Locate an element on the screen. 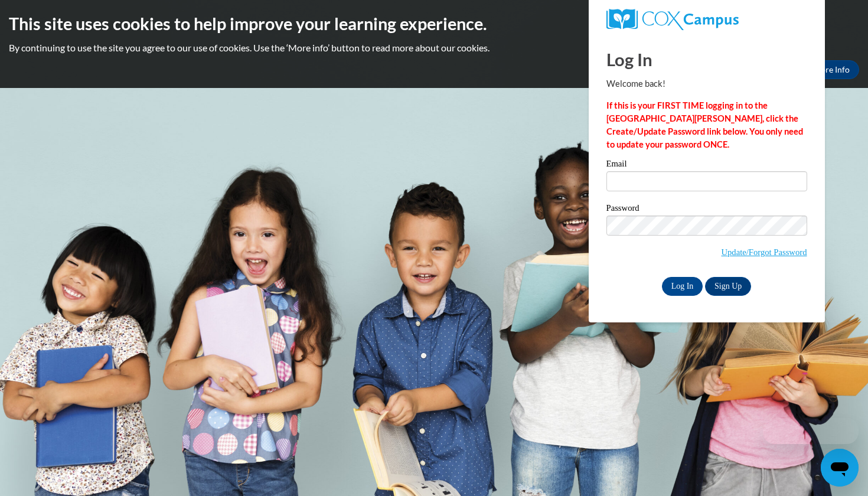 This screenshot has width=868, height=496. img: COX Campus is located at coordinates (673, 20).